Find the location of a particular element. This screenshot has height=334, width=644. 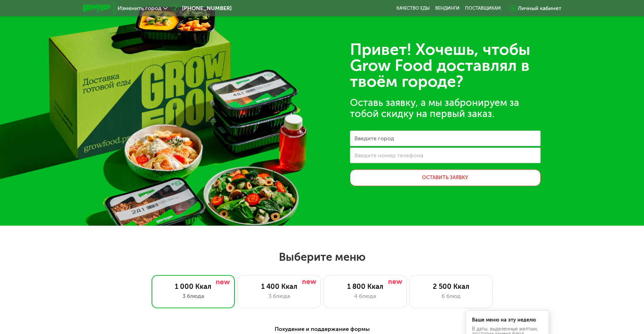

div: Похудение и поддержание формы is located at coordinates (322, 329).